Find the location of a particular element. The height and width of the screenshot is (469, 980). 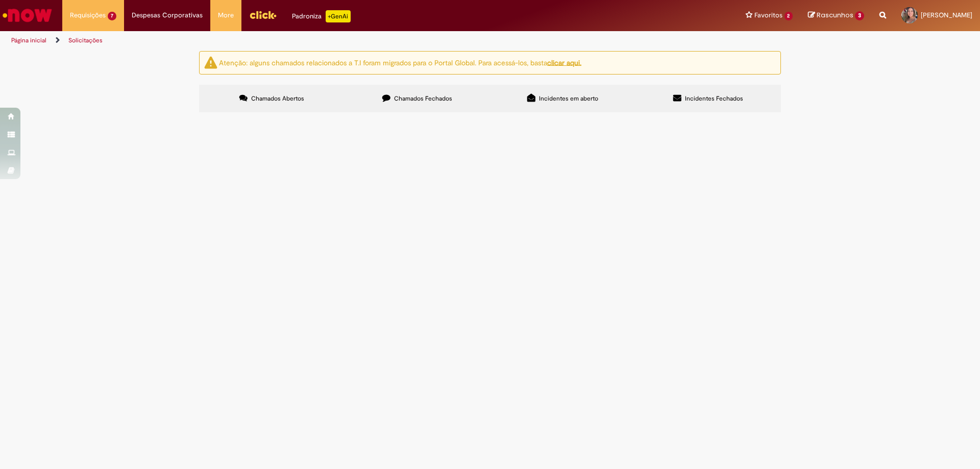

span: Chamados Fechados is located at coordinates (423, 98).